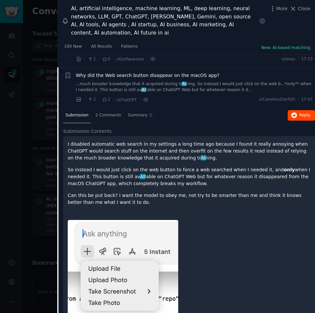 Image resolution: width=315 pixels, height=313 pixels. Describe the element at coordinates (77, 116) in the screenshot. I see `span: Submission` at that location.